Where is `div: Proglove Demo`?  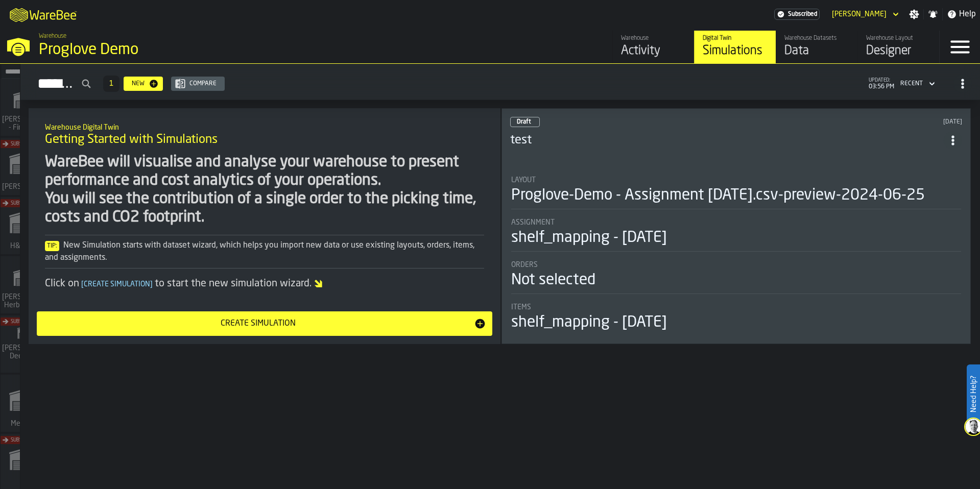 div: Proglove Demo is located at coordinates (177, 50).